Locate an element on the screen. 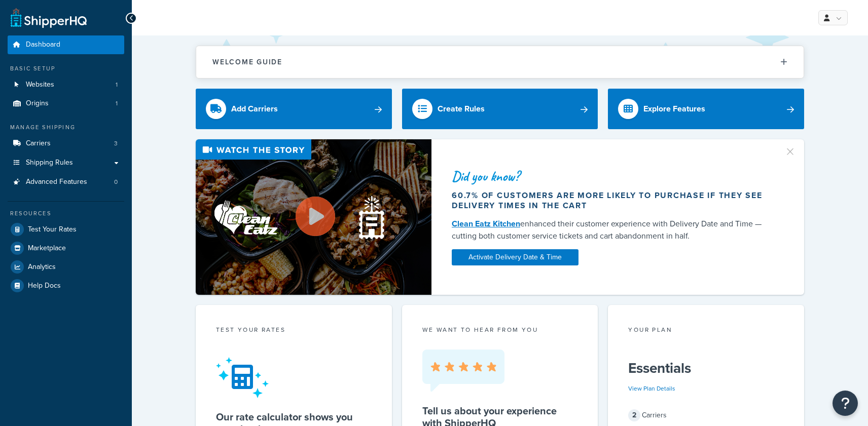  div: Manage Shipping is located at coordinates (66, 127).